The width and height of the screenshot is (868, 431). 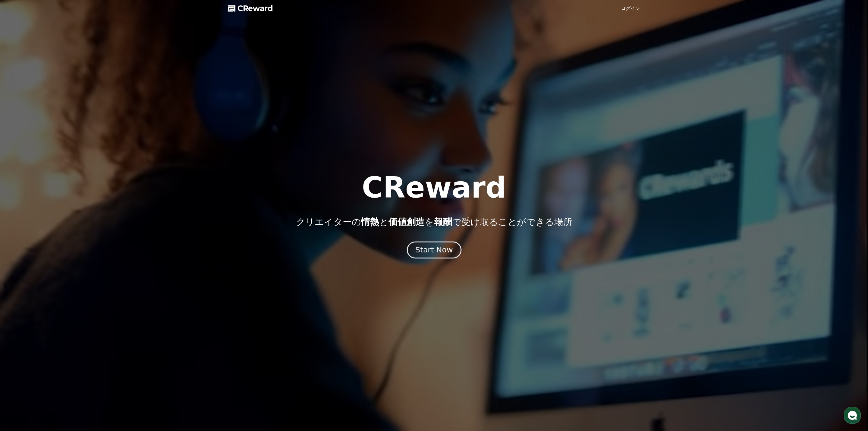 I want to click on span: Messages, so click(x=59, y=202).